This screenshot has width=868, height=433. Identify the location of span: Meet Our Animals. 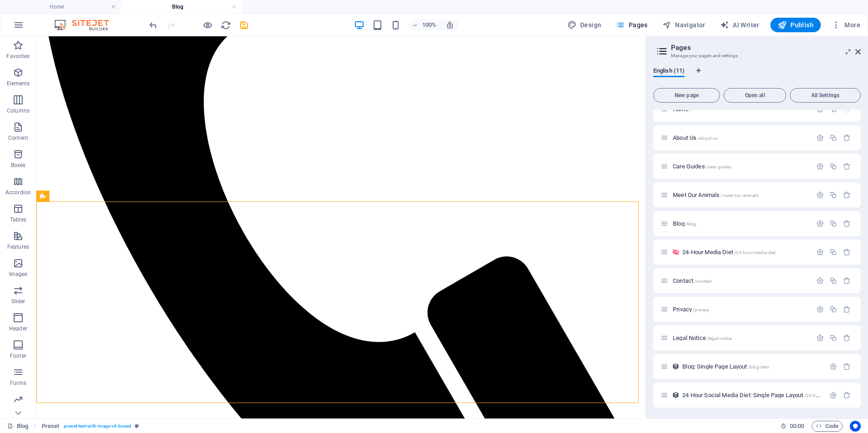
(715, 195).